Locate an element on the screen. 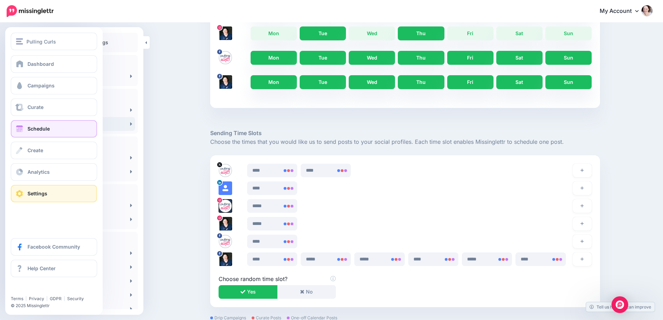 This screenshot has height=320, width=663. a: Security is located at coordinates (75, 298).